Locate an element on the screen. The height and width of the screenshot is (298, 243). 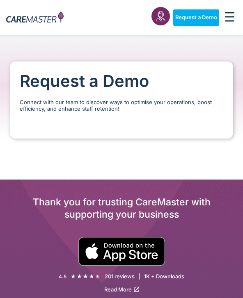
span: Request a Demo is located at coordinates (196, 18).